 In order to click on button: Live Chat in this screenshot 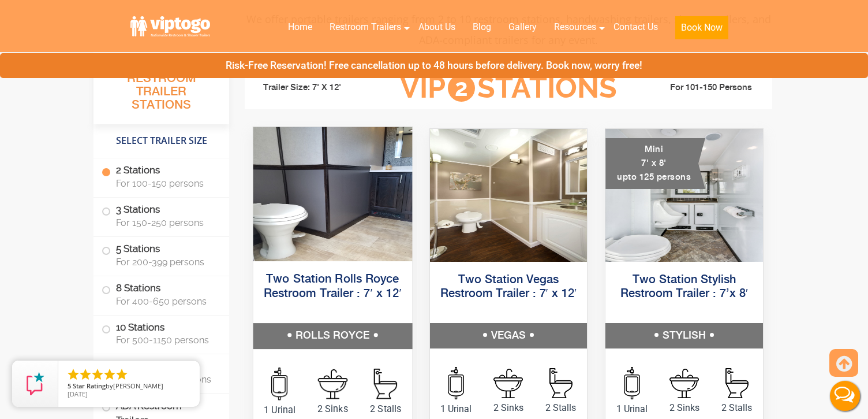, I will do `click(844, 395)`.